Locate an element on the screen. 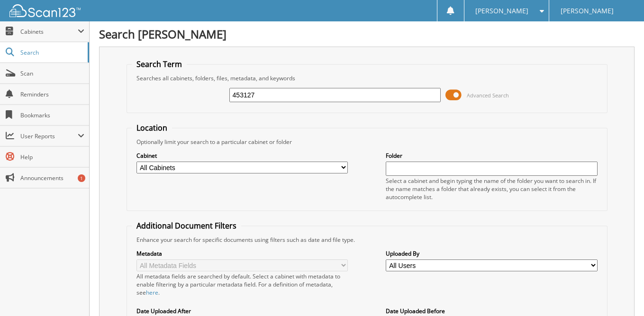  div: Chat Widget is located at coordinates (621, 293).